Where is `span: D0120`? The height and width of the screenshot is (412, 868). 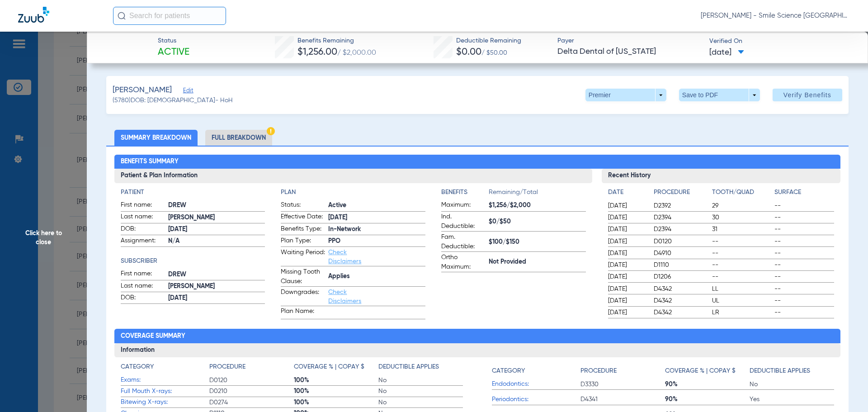
span: D0120 is located at coordinates (251, 381).